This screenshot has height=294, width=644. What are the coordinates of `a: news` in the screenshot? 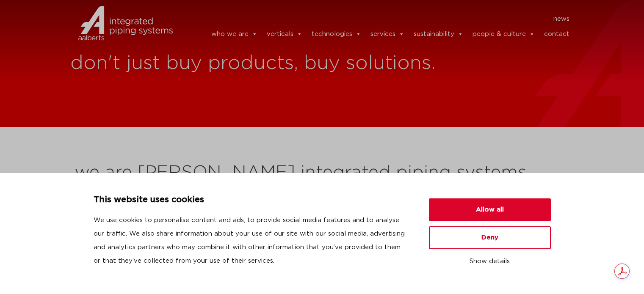 It's located at (562, 19).